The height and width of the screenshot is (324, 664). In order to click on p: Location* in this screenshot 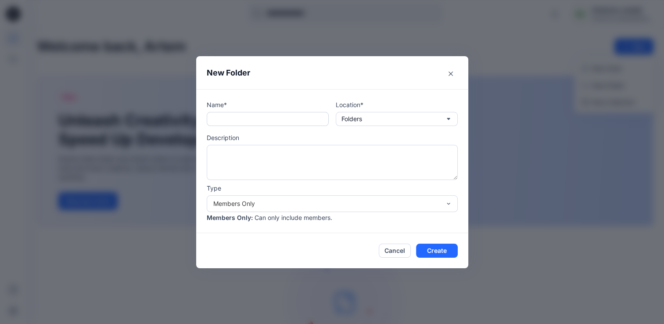, I will do `click(397, 104)`.